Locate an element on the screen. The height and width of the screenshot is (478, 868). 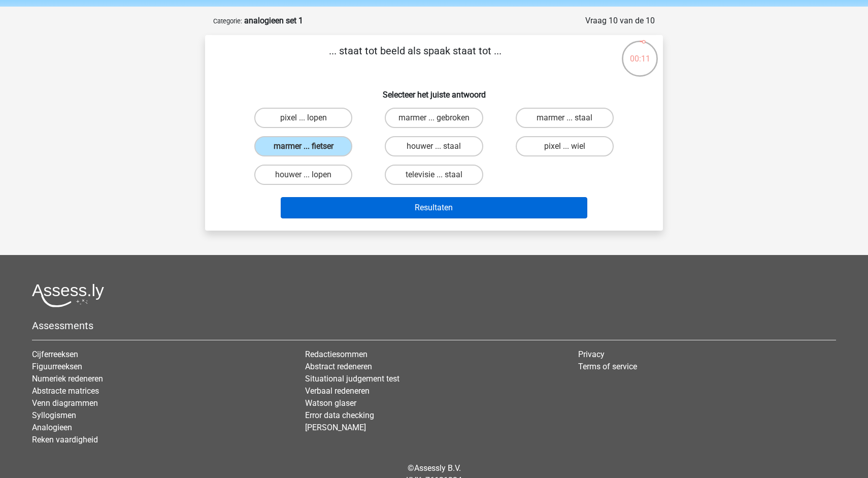
a: Watson glaser is located at coordinates (330, 403).